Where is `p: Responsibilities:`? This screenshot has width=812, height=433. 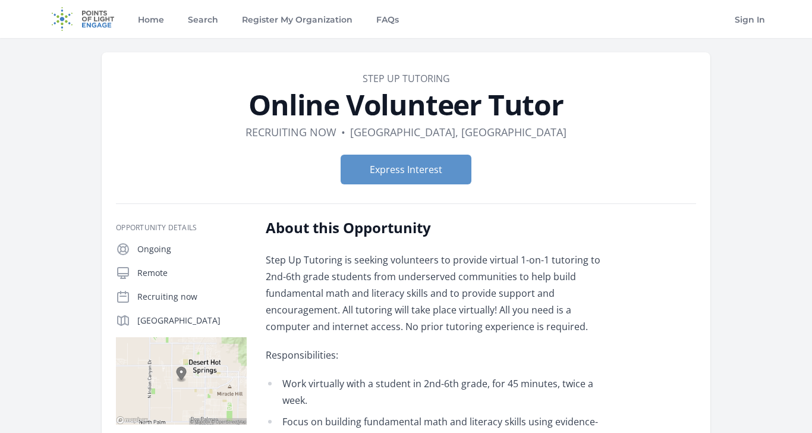
p: Responsibilities: is located at coordinates (439, 355).